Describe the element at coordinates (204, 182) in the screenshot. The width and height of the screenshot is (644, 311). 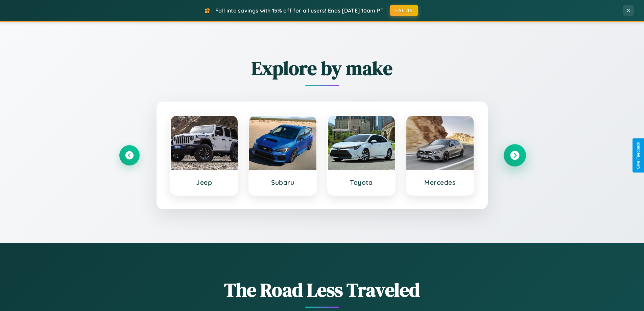
I see `h3: Jeep` at that location.